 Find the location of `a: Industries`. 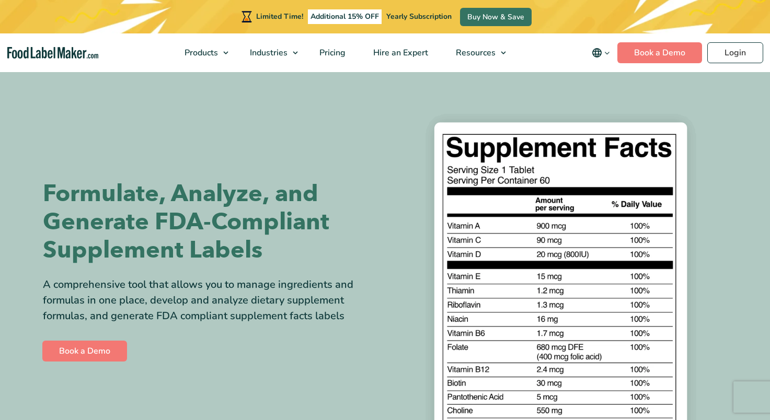

a: Industries is located at coordinates (270, 53).